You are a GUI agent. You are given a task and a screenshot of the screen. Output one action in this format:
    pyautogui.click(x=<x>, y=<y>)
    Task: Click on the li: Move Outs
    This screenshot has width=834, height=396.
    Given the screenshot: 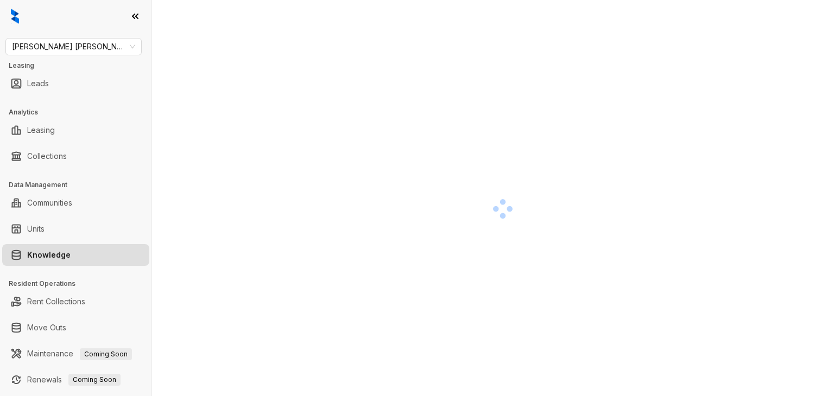 What is the action you would take?
    pyautogui.click(x=75, y=328)
    